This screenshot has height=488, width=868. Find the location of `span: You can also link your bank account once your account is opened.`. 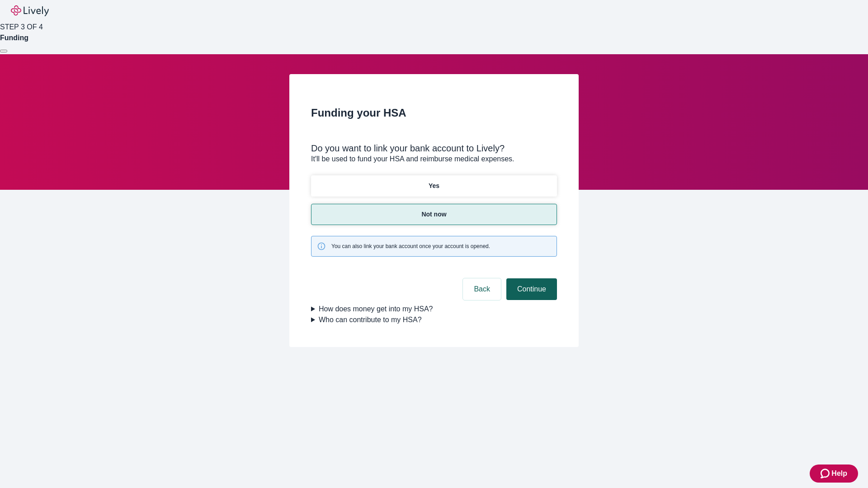

span: You can also link your bank account once your account is opened. is located at coordinates (411, 246).